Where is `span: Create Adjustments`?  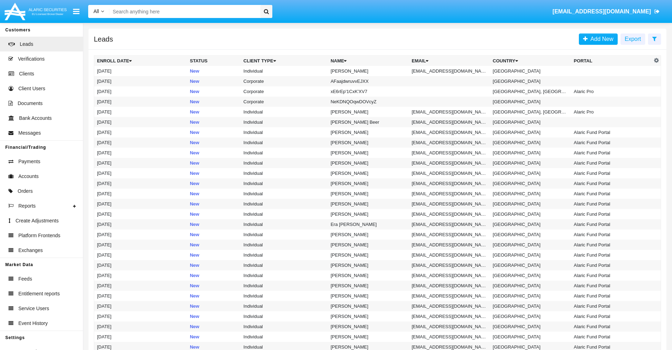 span: Create Adjustments is located at coordinates (37, 221).